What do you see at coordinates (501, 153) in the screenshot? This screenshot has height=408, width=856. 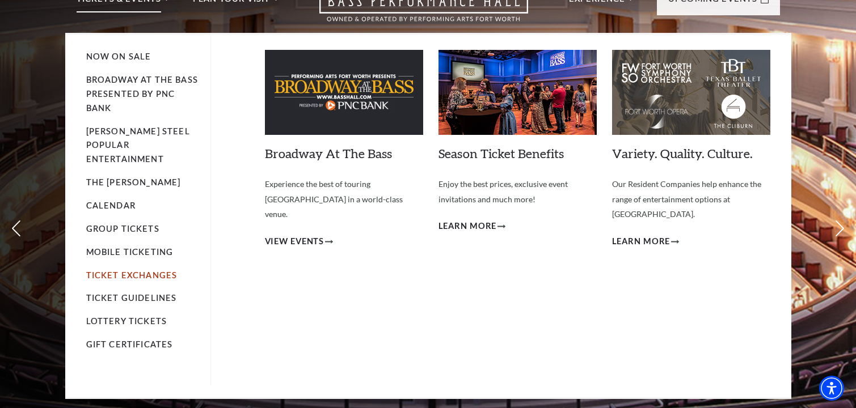 I see `a: Season Ticket Benefits` at bounding box center [501, 153].